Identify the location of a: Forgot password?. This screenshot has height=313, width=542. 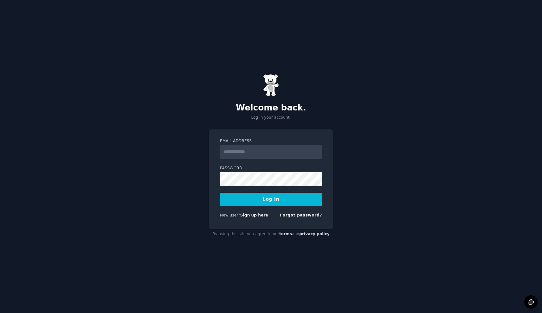
(301, 215).